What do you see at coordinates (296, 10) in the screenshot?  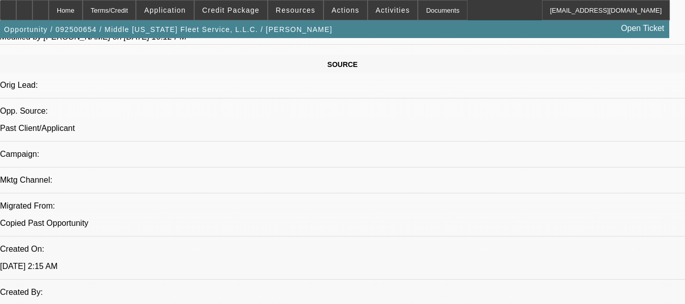 I see `button: Resources` at bounding box center [296, 10].